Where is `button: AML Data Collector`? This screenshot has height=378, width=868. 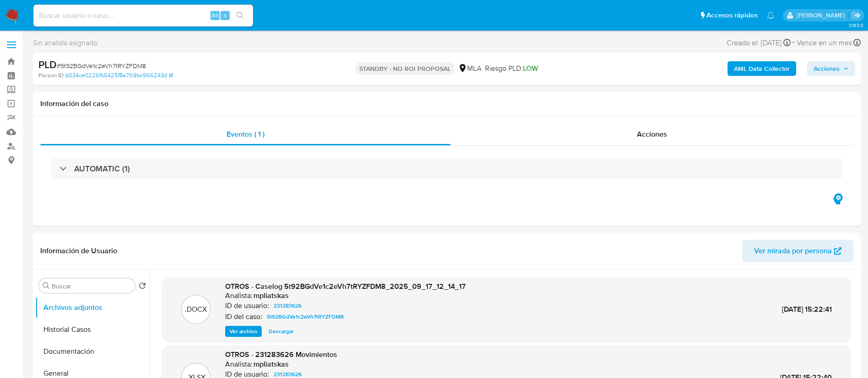 button: AML Data Collector is located at coordinates (762, 69).